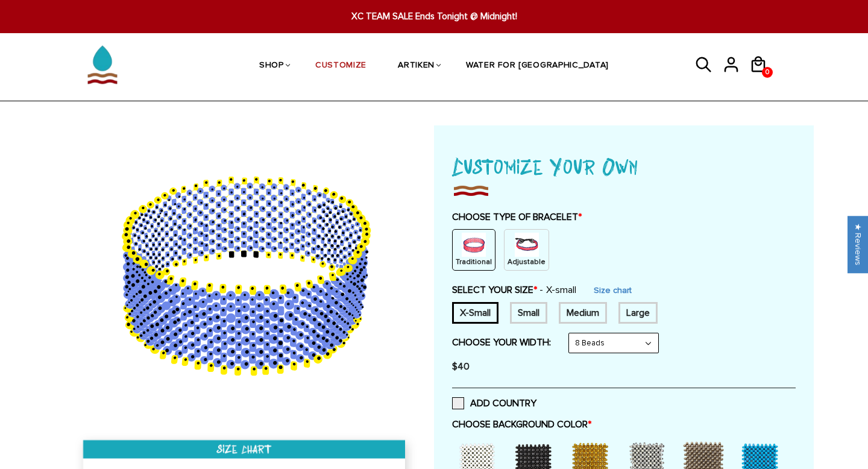 Image resolution: width=868 pixels, height=469 pixels. What do you see at coordinates (474, 249) in the screenshot?
I see `div: Non String` at bounding box center [474, 249].